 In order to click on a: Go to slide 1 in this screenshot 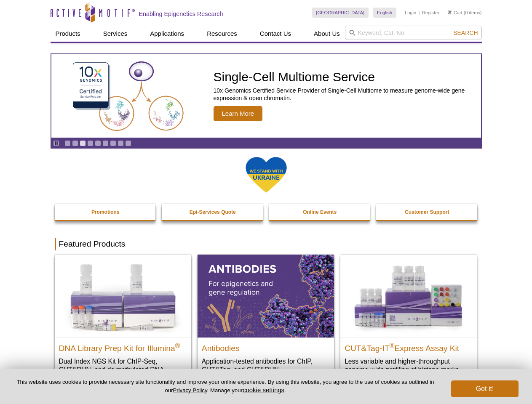, I will do `click(67, 143)`.